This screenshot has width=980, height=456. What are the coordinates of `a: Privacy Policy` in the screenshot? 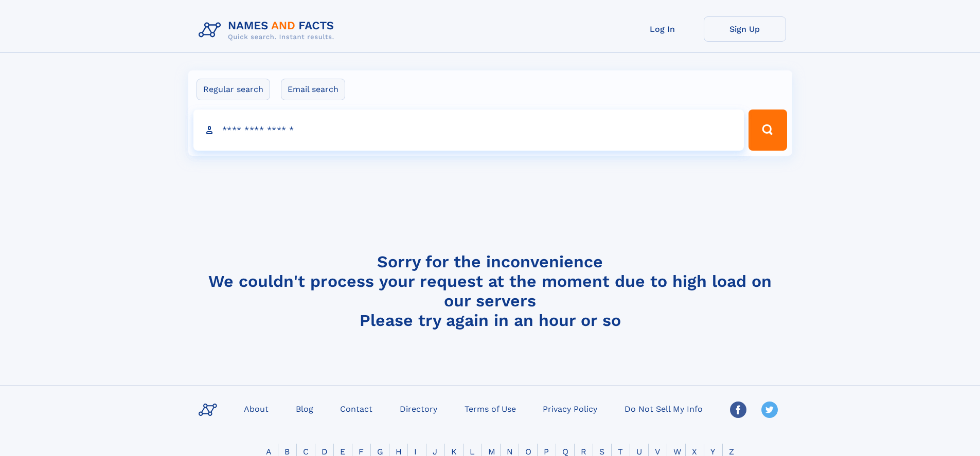 It's located at (570, 408).